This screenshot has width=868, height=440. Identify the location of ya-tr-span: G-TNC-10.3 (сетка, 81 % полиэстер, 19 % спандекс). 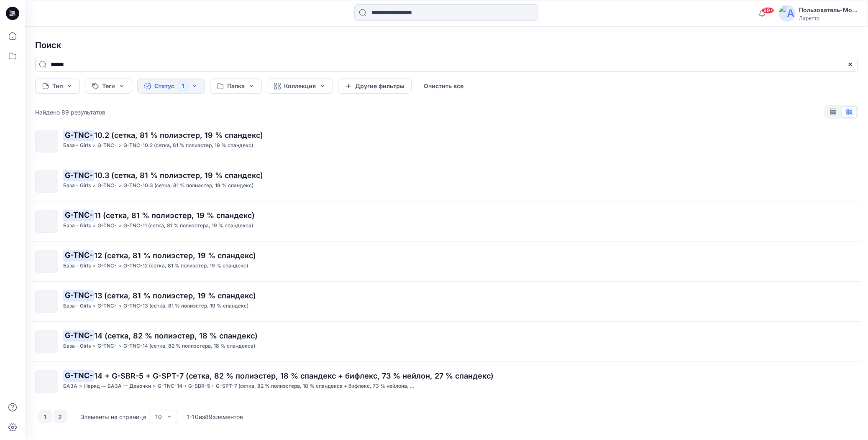
(189, 186).